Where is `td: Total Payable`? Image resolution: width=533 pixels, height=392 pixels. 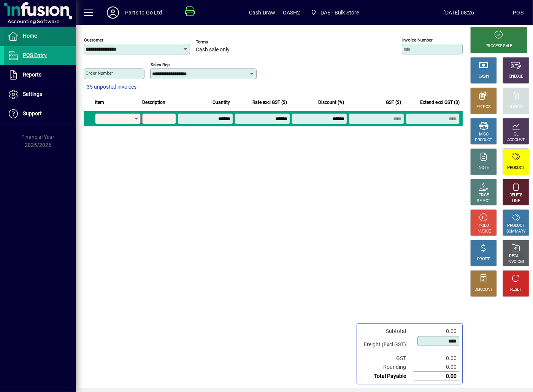 td: Total Payable is located at coordinates (387, 376).